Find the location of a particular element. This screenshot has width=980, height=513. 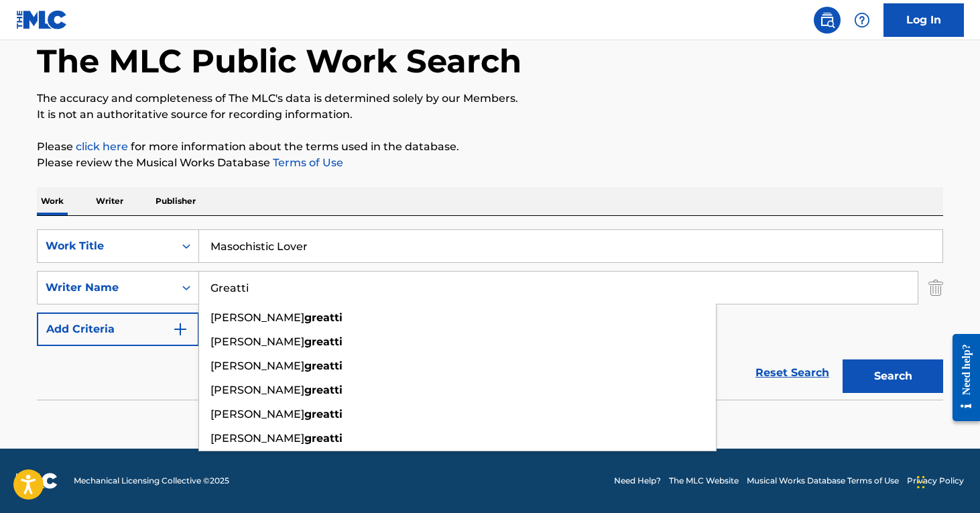

div: Need help? is located at coordinates (23, 46).